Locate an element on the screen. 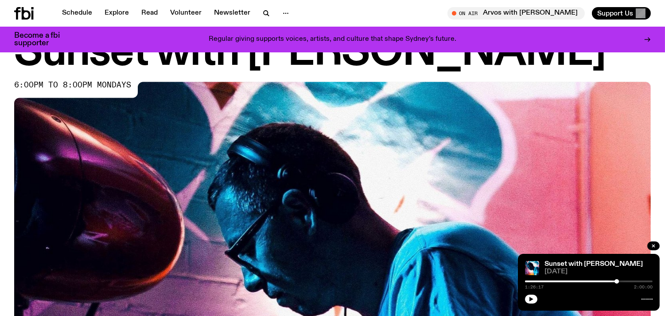 This screenshot has height=316, width=665. a: Explore is located at coordinates (117, 13).